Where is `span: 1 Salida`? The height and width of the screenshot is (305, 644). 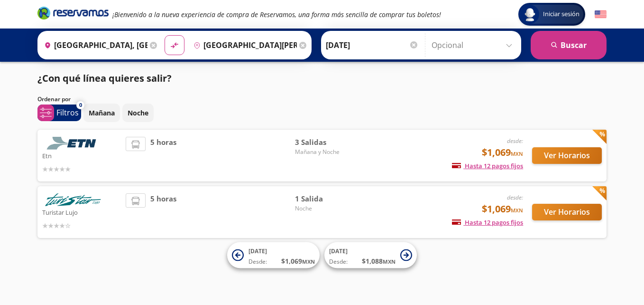
span: 1 Salida is located at coordinates (328, 198).